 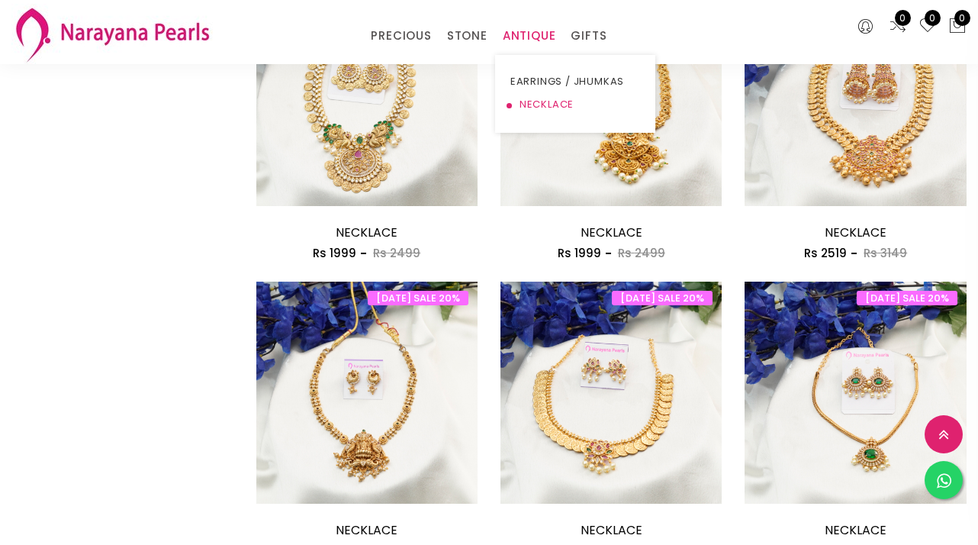 I want to click on span: Rs 3149, so click(x=885, y=252).